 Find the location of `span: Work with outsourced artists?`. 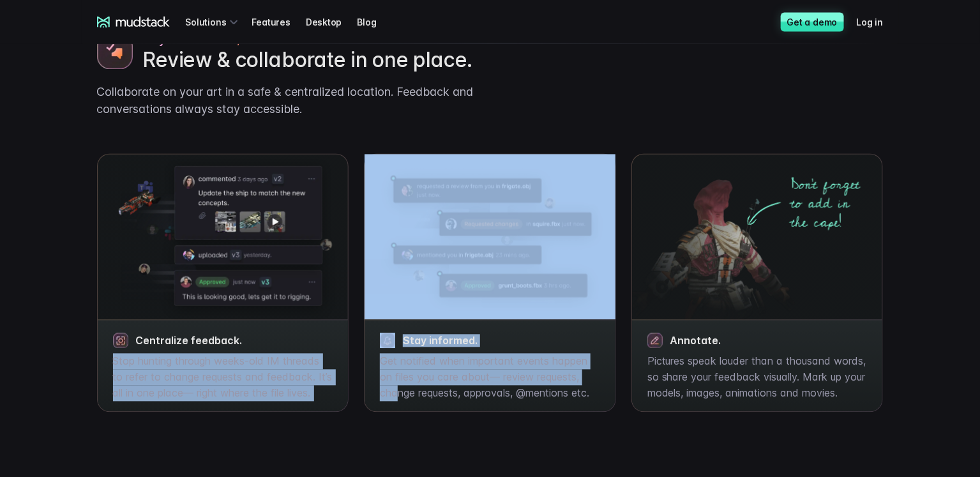

span: Work with outsourced artists? is located at coordinates (81, 236).